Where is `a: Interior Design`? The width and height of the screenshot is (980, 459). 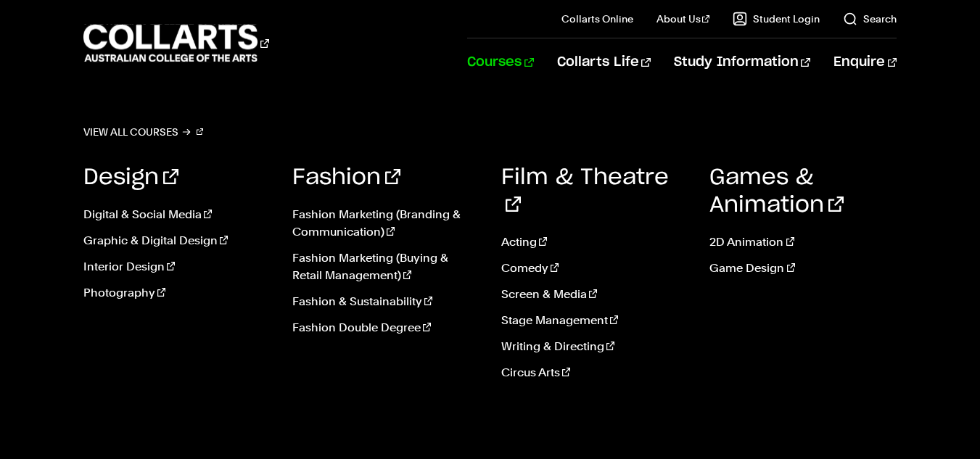 a: Interior Design is located at coordinates (177, 267).